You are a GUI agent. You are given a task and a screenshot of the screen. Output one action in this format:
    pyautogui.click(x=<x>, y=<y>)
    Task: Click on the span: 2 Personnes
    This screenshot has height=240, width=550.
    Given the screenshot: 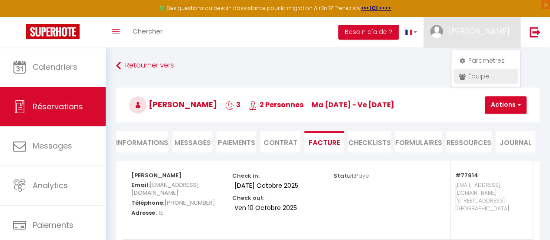 What is the action you would take?
    pyautogui.click(x=276, y=104)
    